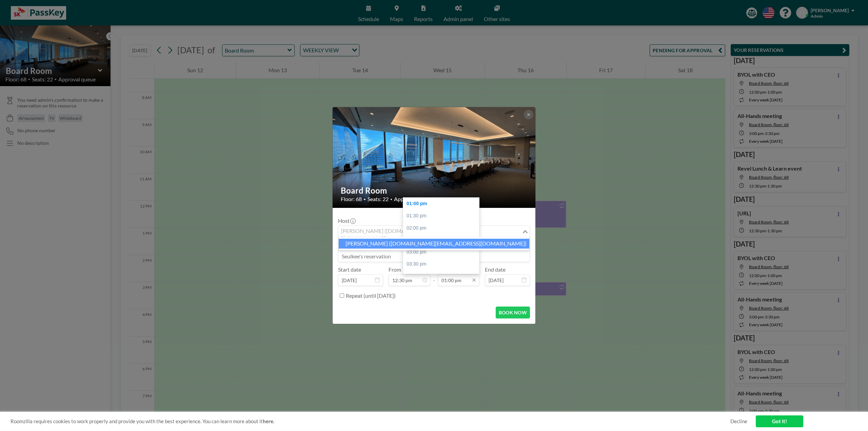 The height and width of the screenshot is (431, 868). Describe the element at coordinates (434, 158) in the screenshot. I see `img: 537.gif` at that location.